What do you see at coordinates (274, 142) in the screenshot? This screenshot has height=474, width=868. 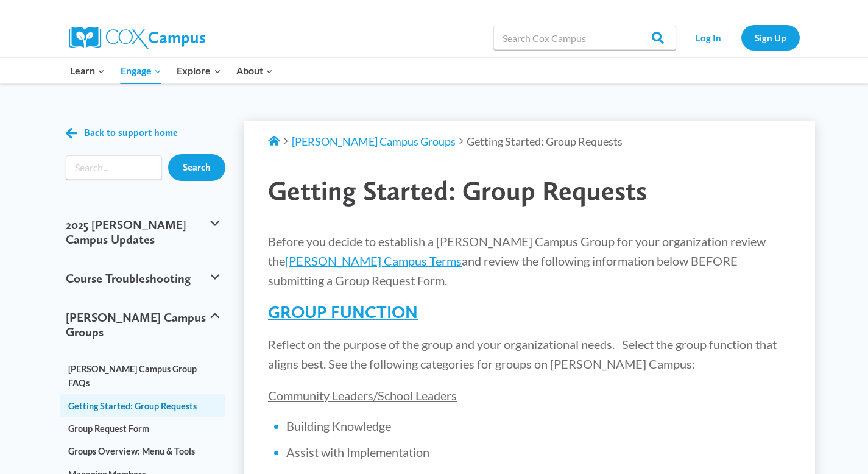 I see `a: Support Home` at bounding box center [274, 142].